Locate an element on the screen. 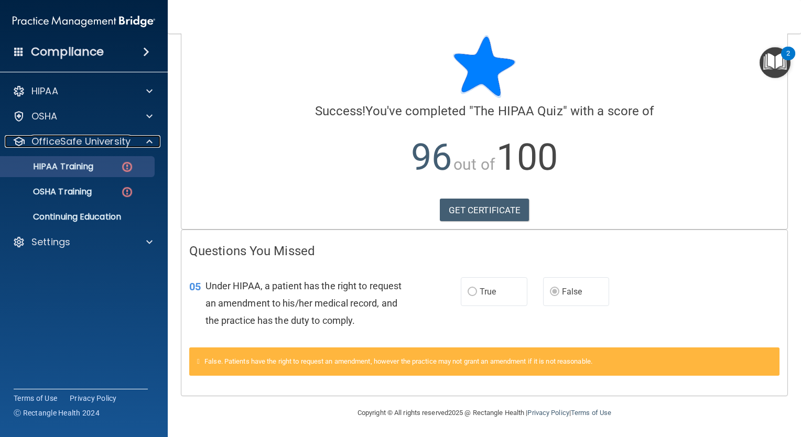 The height and width of the screenshot is (437, 801). p: OSHA Training is located at coordinates (49, 192).